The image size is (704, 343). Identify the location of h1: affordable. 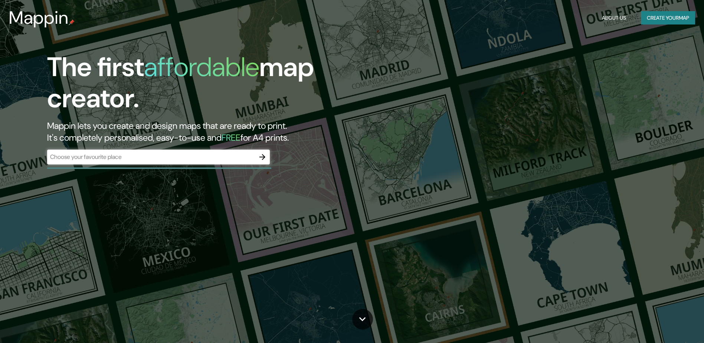
(202, 67).